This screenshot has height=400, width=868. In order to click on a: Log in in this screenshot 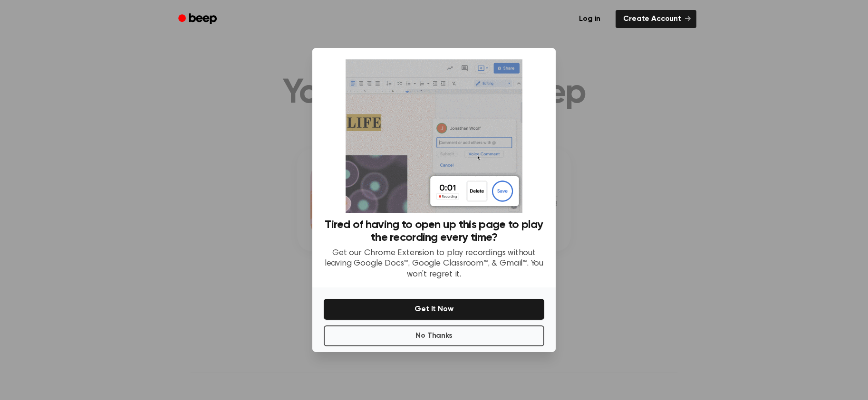, I will do `click(590, 19)`.